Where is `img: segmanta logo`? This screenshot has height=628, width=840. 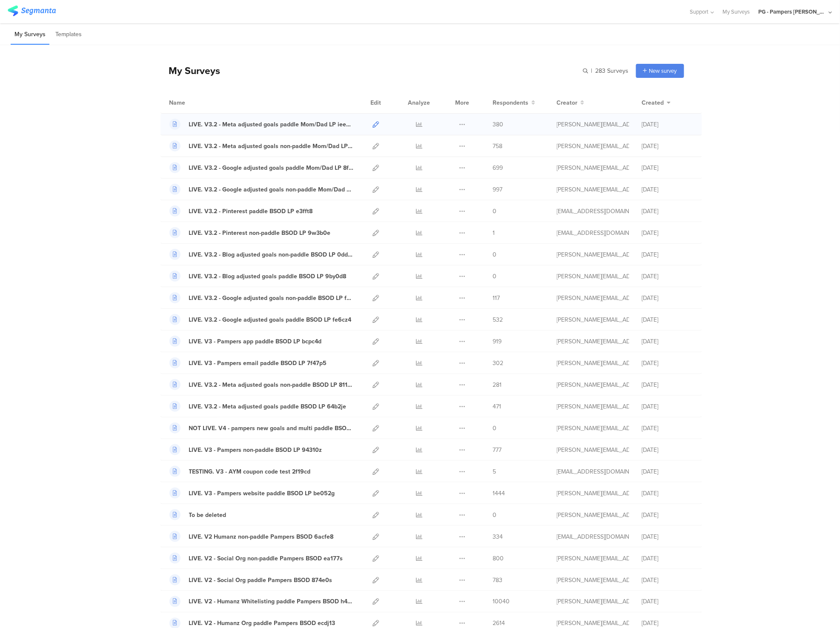
img: segmanta logo is located at coordinates (32, 11).